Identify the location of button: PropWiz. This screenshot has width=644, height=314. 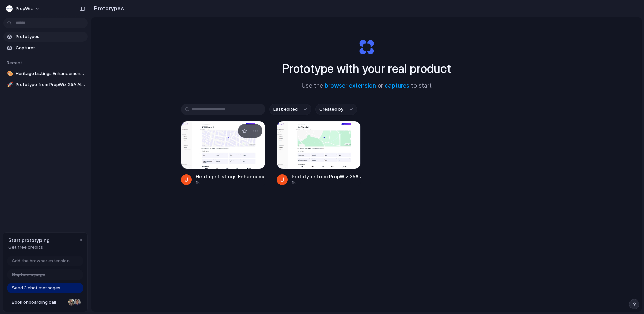
(23, 9).